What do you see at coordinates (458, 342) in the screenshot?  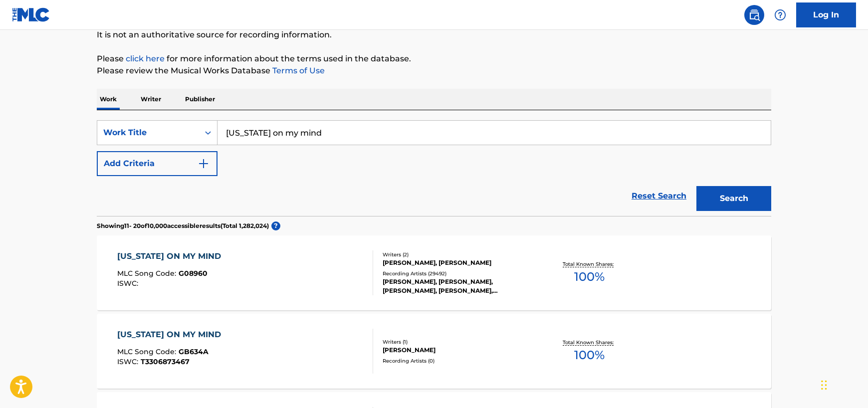 I see `div: Writers ( 1 )` at bounding box center [458, 342].